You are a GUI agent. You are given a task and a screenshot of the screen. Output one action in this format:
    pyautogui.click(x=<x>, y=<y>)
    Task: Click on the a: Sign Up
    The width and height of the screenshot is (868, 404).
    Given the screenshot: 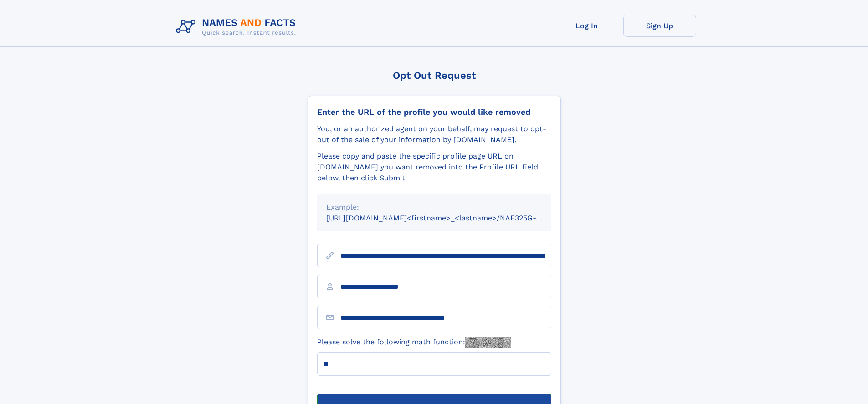 What is the action you would take?
    pyautogui.click(x=660, y=26)
    